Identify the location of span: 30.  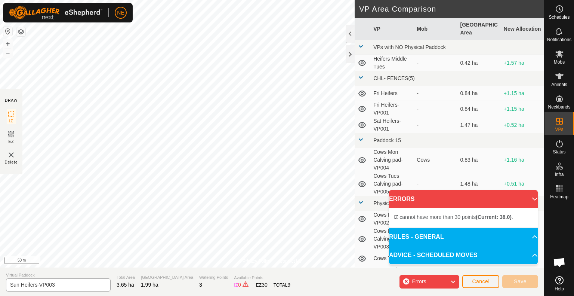
(265, 284).